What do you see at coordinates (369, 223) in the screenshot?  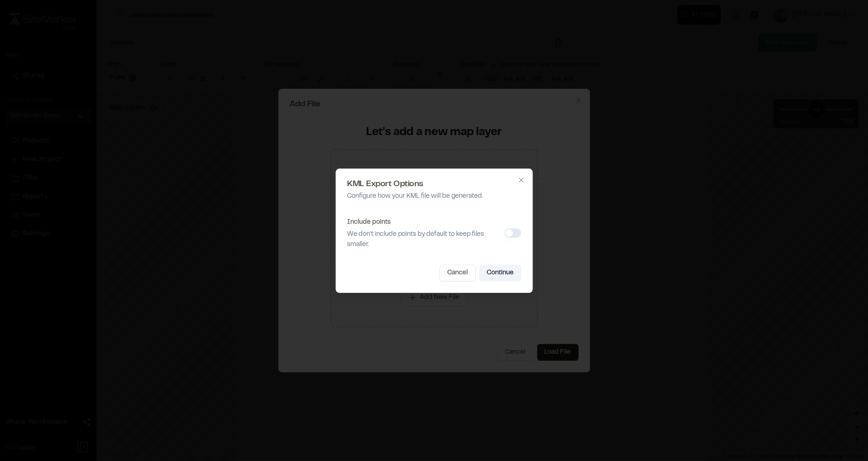 I see `label: Include points` at bounding box center [369, 223].